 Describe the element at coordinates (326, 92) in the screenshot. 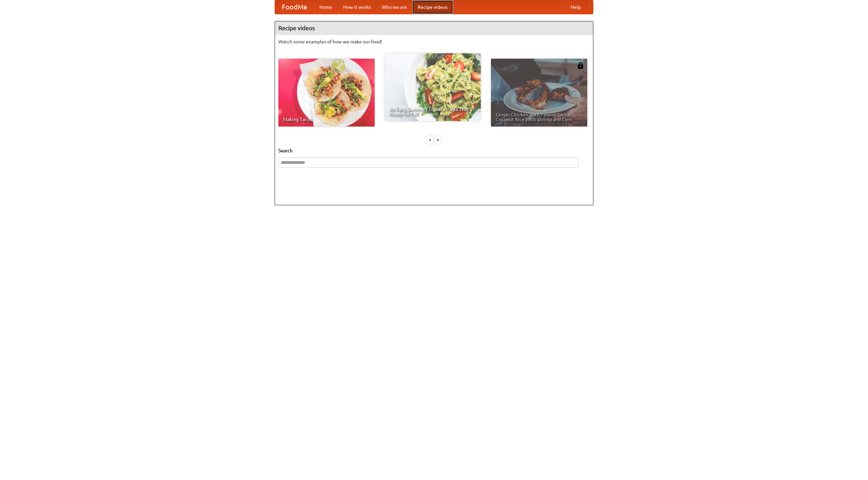

I see `a: Making Tacos` at that location.